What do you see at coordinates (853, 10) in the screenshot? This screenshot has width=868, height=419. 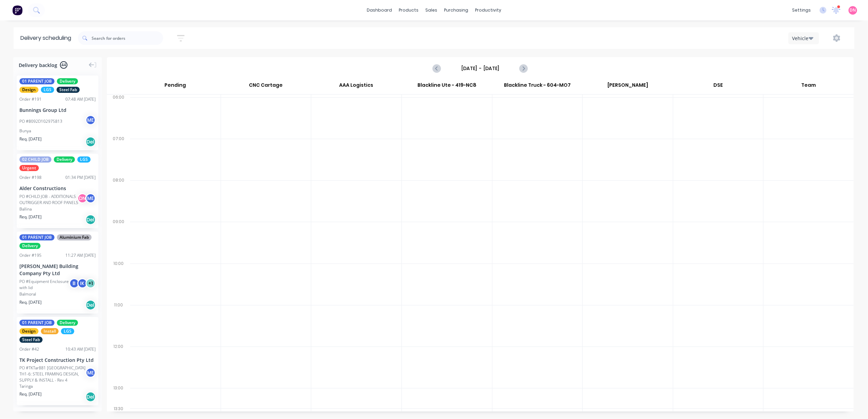 I see `span: DN` at bounding box center [853, 10].